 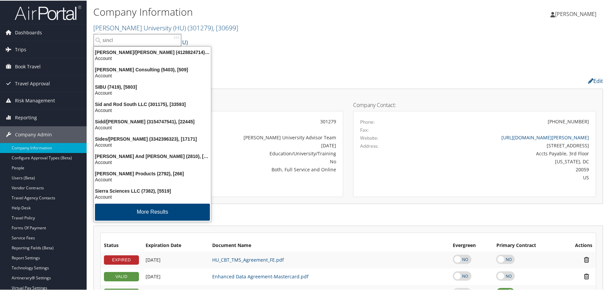 What do you see at coordinates (248, 259) in the screenshot?
I see `a: HU_CBT_TMS_Agreement_FE.pdf` at bounding box center [248, 259].